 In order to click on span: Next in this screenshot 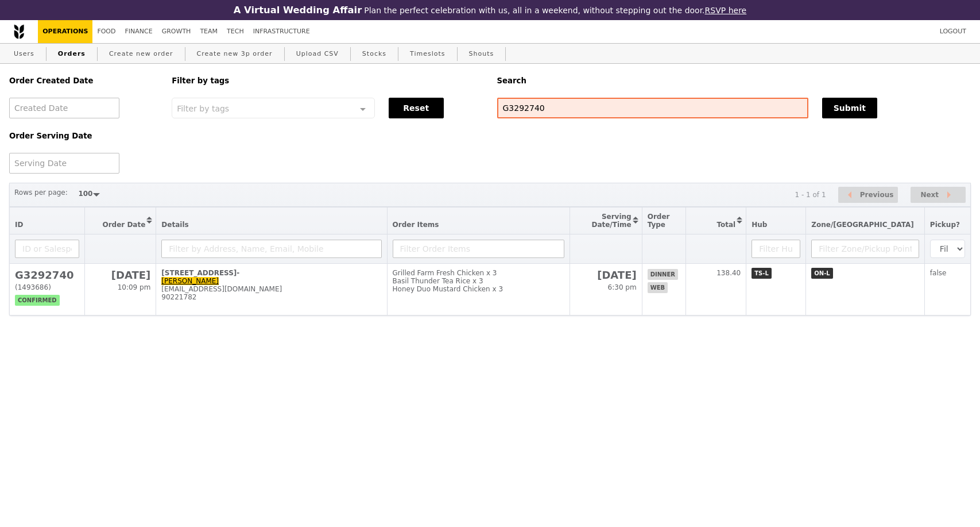, I will do `click(929, 195)`.